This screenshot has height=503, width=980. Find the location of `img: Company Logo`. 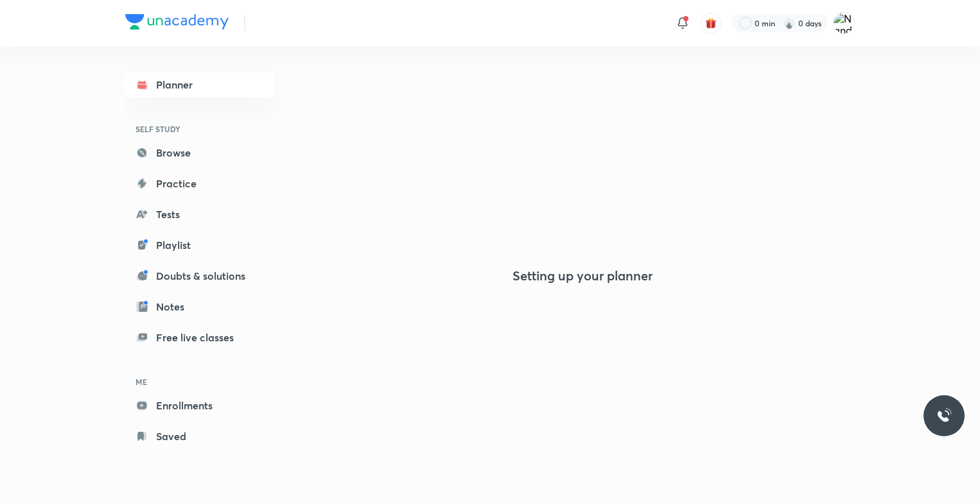

img: Company Logo is located at coordinates (177, 22).